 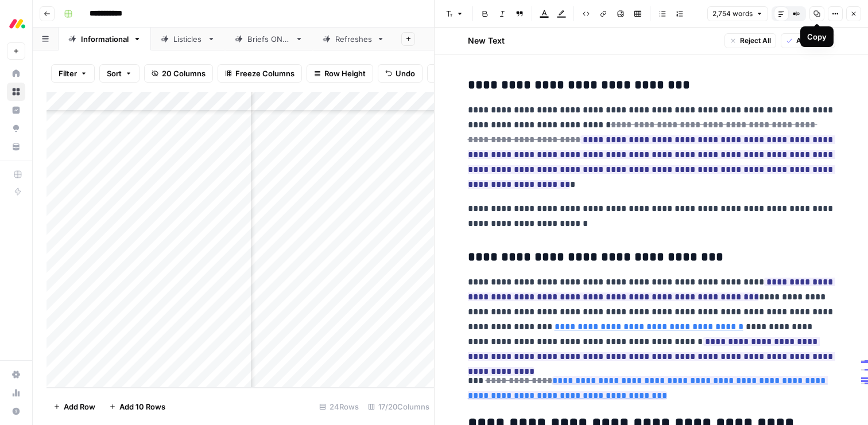 I want to click on h2: New Text, so click(x=486, y=40).